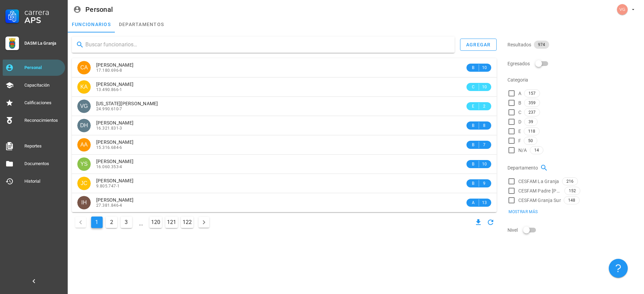 Image resolution: width=644 pixels, height=294 pixels. Describe the element at coordinates (532, 93) in the screenshot. I see `span: 157` at that location.